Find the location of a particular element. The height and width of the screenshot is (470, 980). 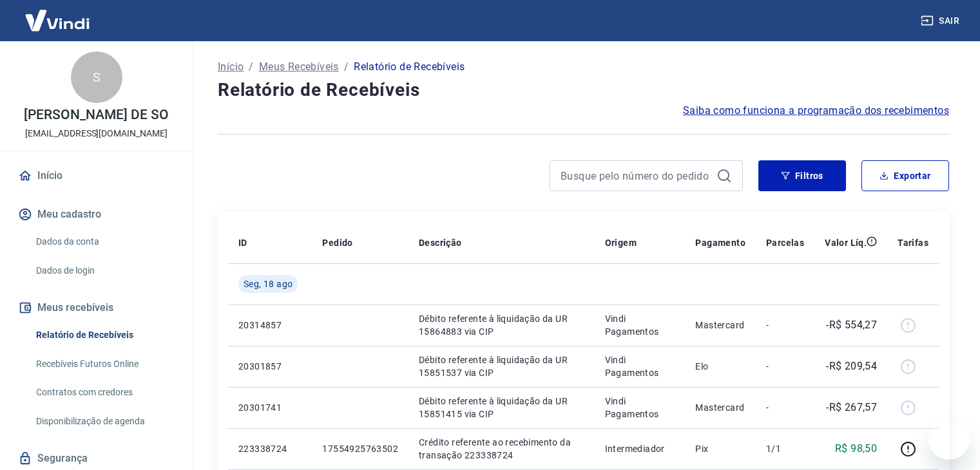

input: Busque pelo número do pedido is located at coordinates (636, 176).